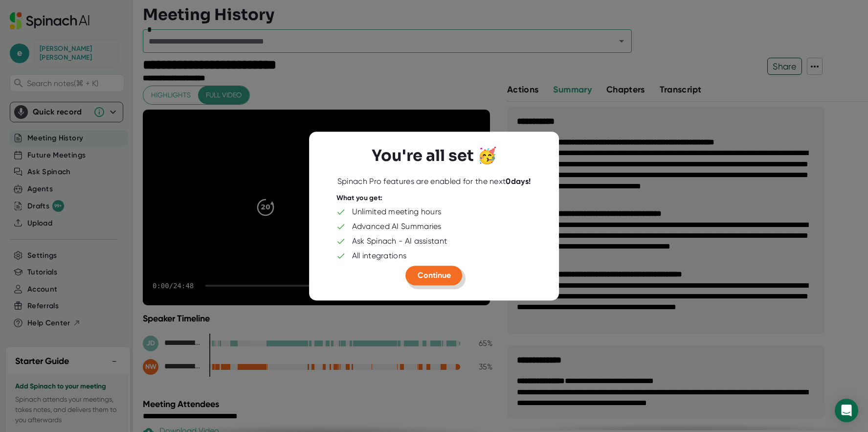  I want to click on div: All integrations, so click(379, 256).